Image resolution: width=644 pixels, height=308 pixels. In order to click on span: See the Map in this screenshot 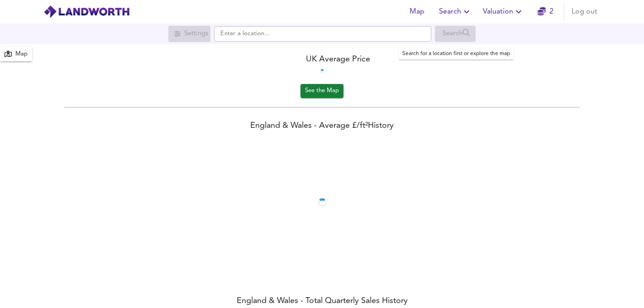, I will do `click(322, 91)`.